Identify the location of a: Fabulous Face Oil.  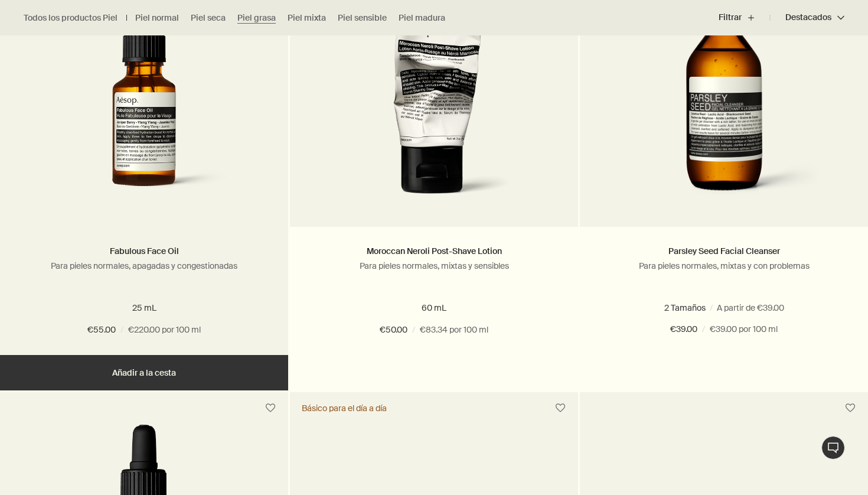
(144, 251).